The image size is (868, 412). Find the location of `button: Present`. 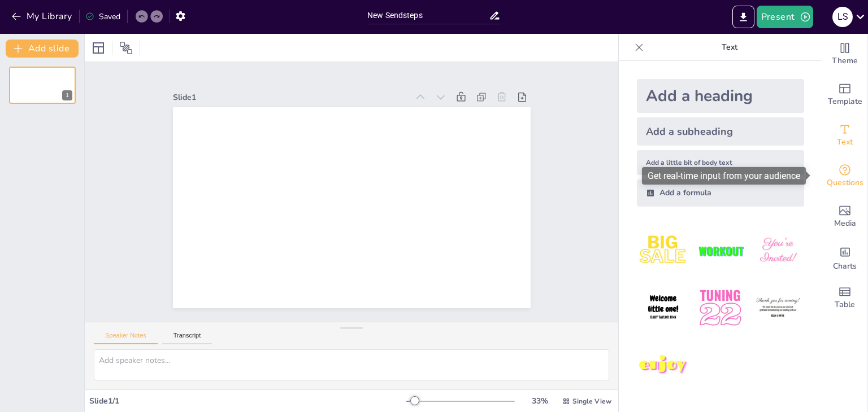

button: Present is located at coordinates (785, 17).